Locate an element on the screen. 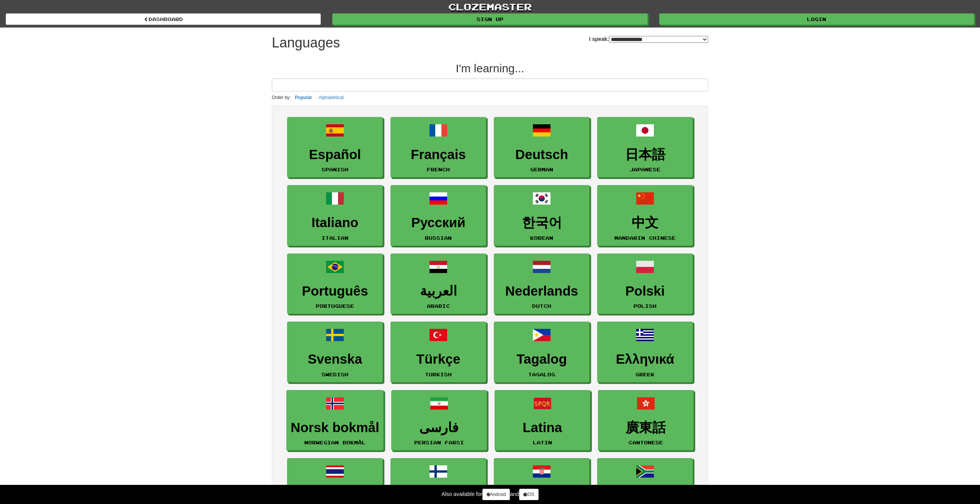  a: PolskiPolish is located at coordinates (644, 283).